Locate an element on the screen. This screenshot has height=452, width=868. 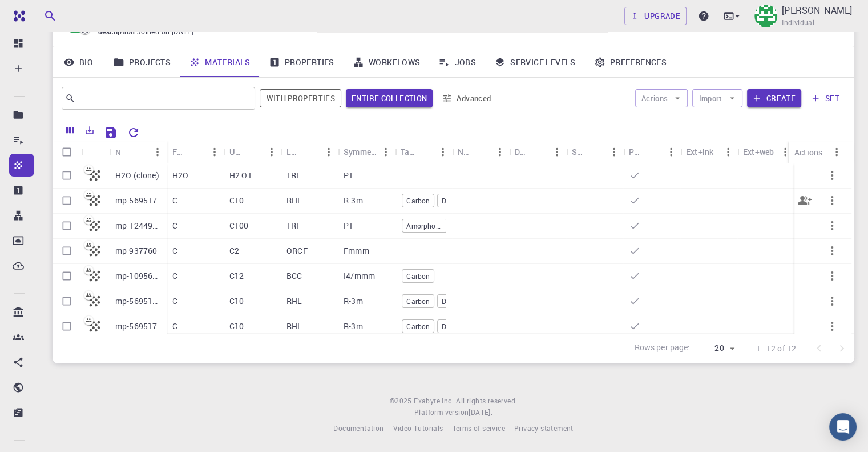
p: mp-1244913 is located at coordinates (138, 226).